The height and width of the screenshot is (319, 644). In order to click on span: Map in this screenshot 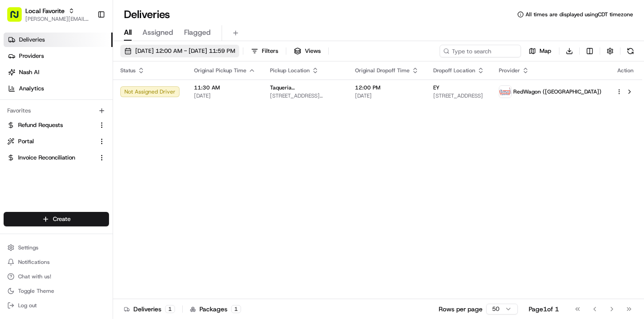, I will do `click(545, 51)`.